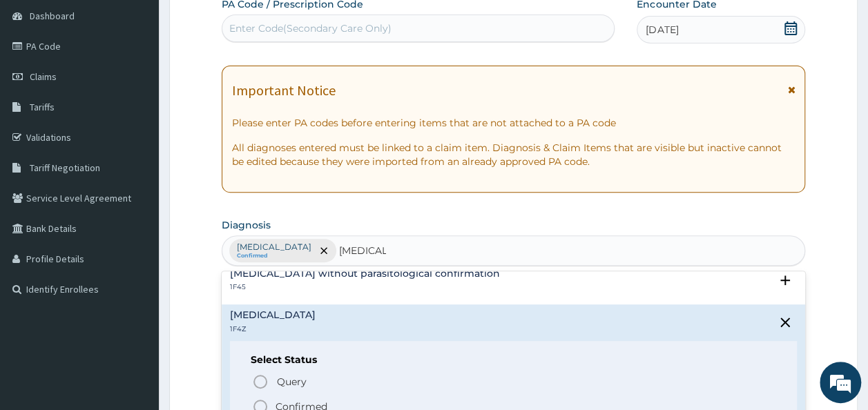  What do you see at coordinates (323, 251) in the screenshot?
I see `span: remove selection option` at bounding box center [323, 251].